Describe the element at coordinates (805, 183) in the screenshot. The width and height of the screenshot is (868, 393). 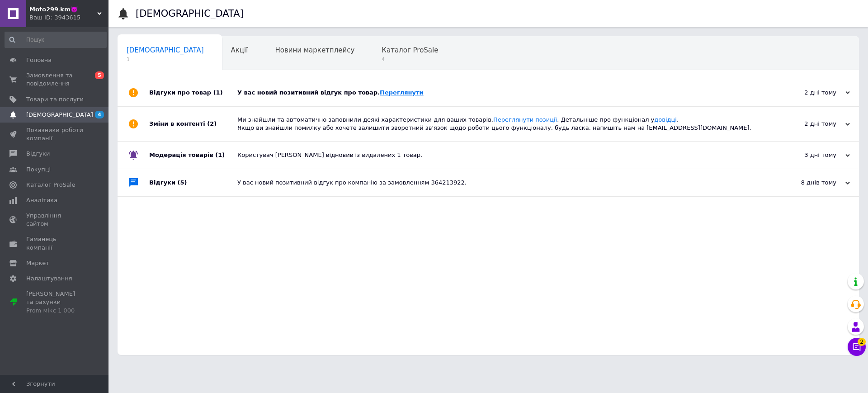
I see `div: 8 днів тому` at that location.